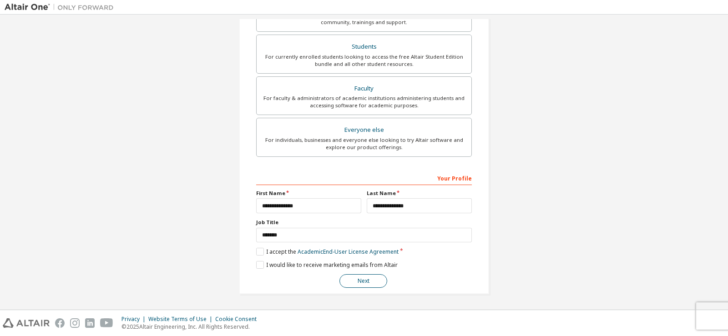  I want to click on img: facebook.svg, so click(60, 323).